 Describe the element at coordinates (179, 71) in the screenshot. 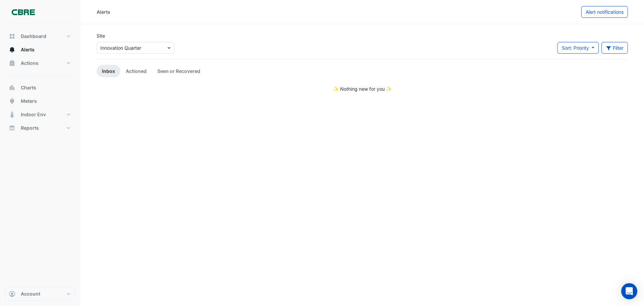

I see `a: Seen or Recovered` at that location.